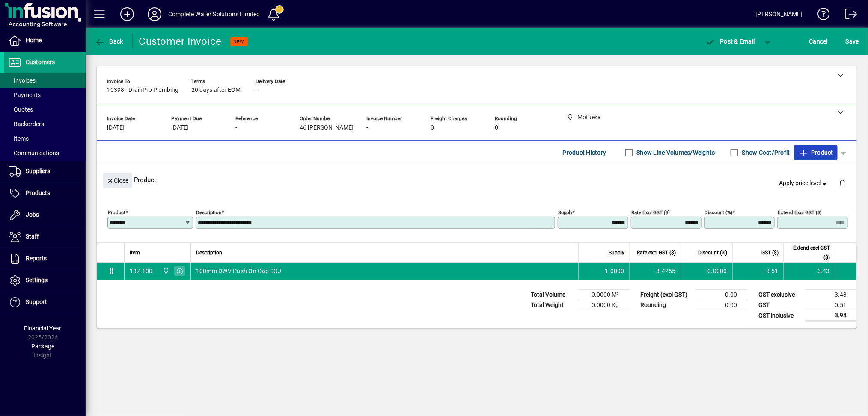 The image size is (868, 416). Describe the element at coordinates (32, 215) in the screenshot. I see `span: Jobs` at that location.